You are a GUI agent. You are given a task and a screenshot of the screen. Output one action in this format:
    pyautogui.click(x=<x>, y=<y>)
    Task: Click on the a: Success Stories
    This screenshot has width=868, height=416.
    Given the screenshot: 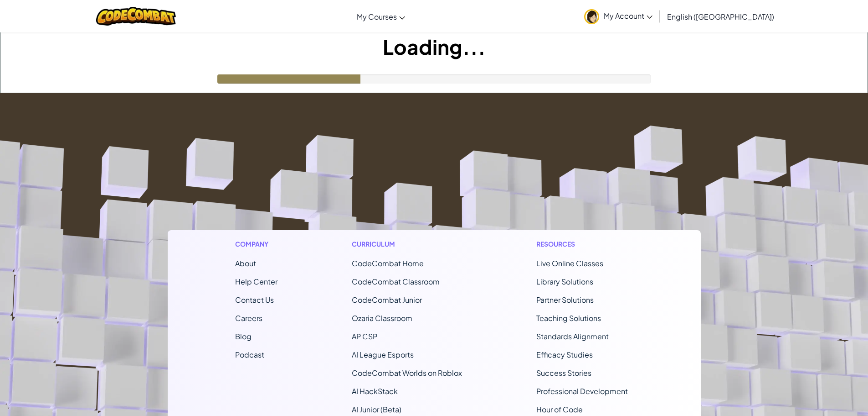 What is the action you would take?
    pyautogui.click(x=564, y=373)
    